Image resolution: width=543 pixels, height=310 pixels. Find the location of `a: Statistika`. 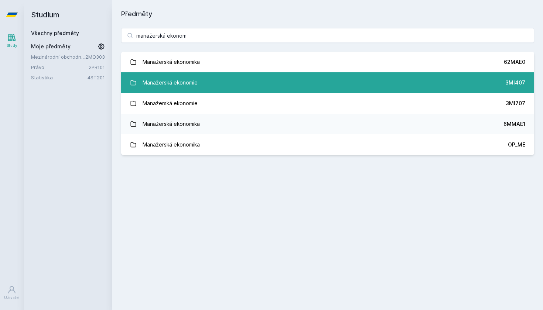

a: Statistika is located at coordinates (59, 78).